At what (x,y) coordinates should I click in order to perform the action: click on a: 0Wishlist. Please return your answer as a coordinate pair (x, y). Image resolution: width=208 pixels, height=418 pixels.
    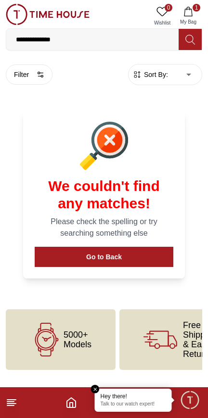
    Looking at the image, I should click on (162, 16).